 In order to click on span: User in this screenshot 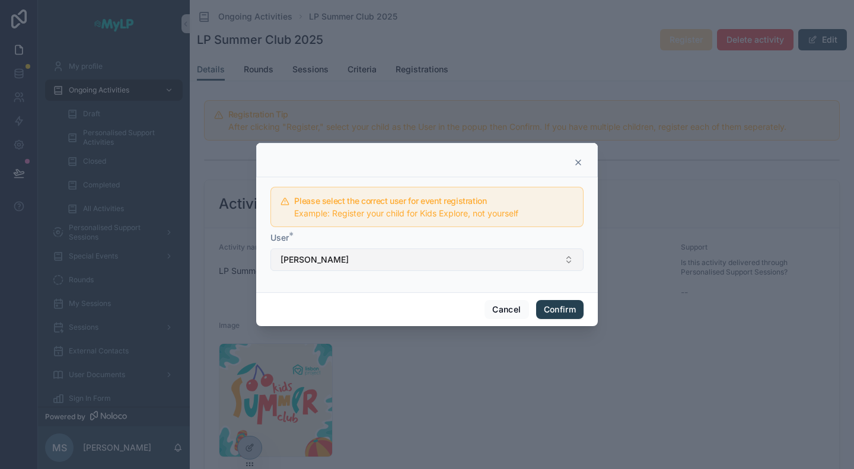, I will do `click(279, 237)`.